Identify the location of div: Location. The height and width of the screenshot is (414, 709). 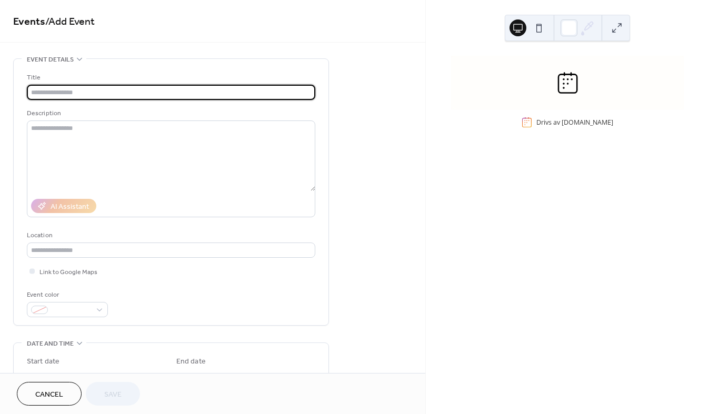
(170, 235).